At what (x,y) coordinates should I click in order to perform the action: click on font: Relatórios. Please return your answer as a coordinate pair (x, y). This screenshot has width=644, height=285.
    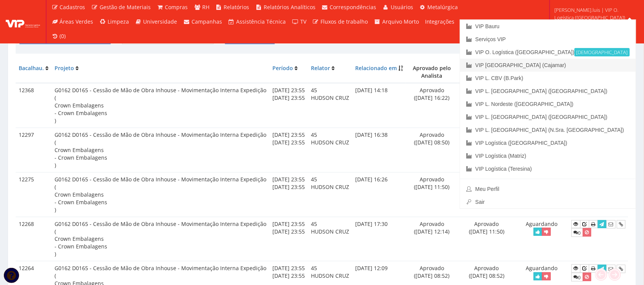
    Looking at the image, I should click on (236, 7).